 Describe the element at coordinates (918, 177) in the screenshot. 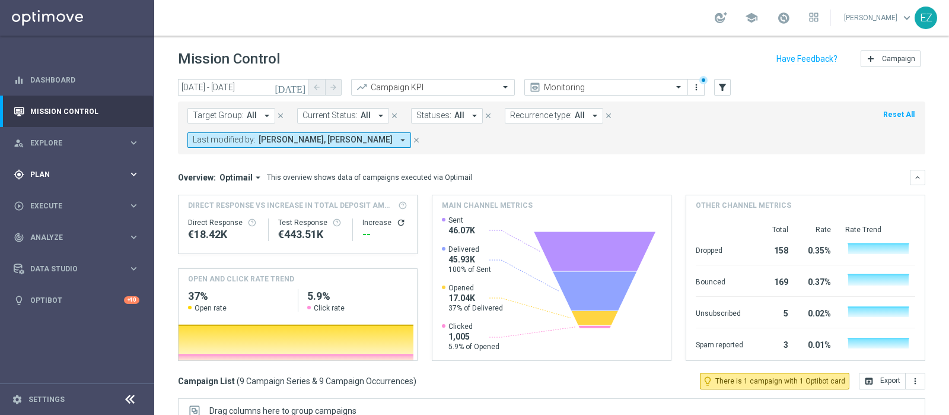

I see `button: keyboard_arrow_down` at that location.